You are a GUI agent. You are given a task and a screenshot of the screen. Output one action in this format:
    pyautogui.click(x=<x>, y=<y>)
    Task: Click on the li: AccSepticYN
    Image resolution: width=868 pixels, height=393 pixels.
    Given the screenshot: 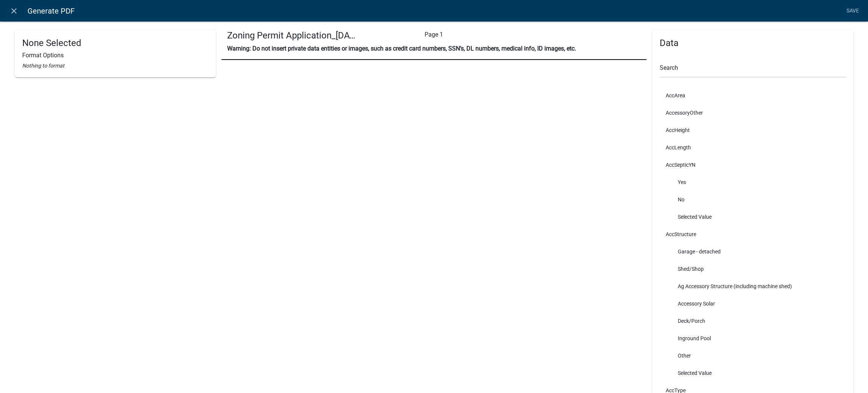 What is the action you would take?
    pyautogui.click(x=753, y=165)
    